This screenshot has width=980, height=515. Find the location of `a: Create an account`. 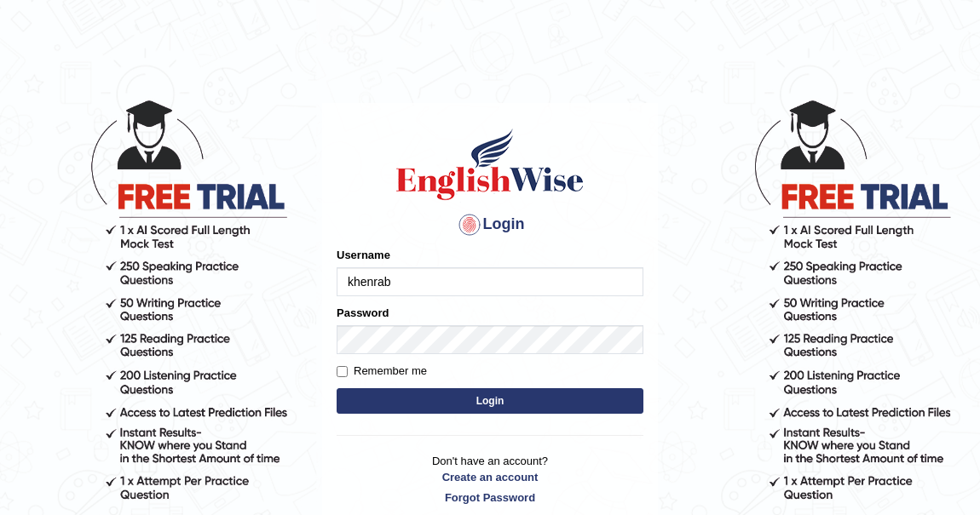

a: Create an account is located at coordinates (490, 477).